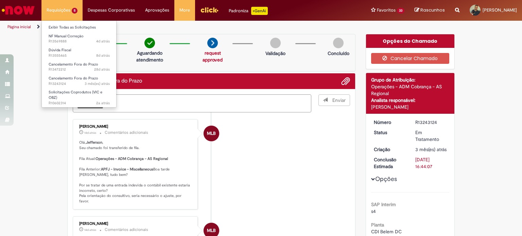 Image resolution: width=522 pixels, height=236 pixels. Describe the element at coordinates (410, 58) in the screenshot. I see `button: Cancelar Chamado` at that location.